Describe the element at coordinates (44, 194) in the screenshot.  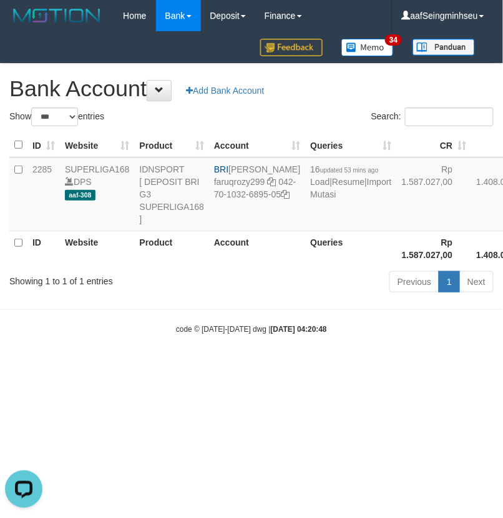
I see `td: 2285` at that location.